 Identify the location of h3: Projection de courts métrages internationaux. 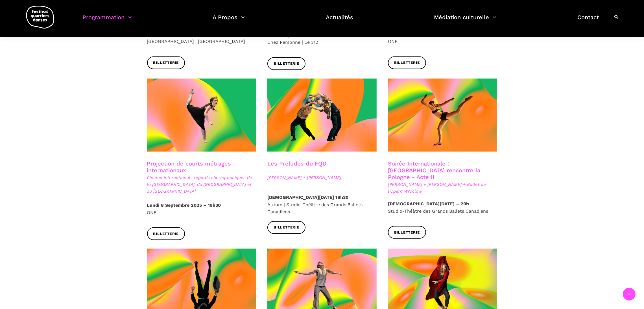
(202, 167).